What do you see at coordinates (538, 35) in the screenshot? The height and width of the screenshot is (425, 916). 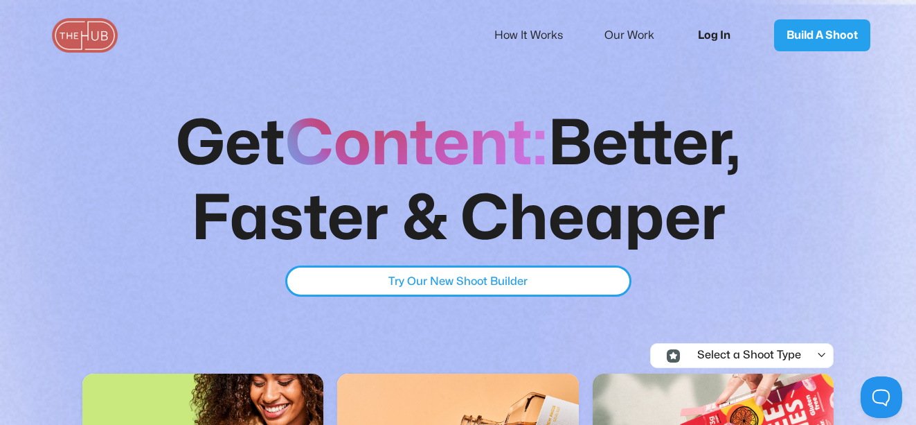 I see `a: How It Works` at bounding box center [538, 35].